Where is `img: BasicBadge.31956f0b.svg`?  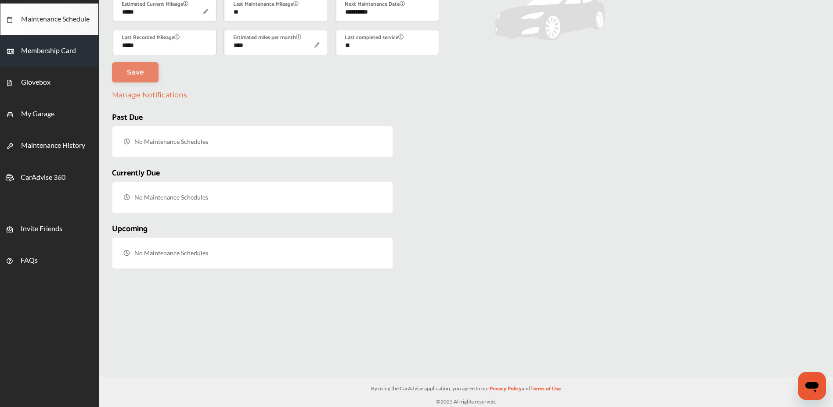 img: BasicBadge.31956f0b.svg is located at coordinates (766, 303).